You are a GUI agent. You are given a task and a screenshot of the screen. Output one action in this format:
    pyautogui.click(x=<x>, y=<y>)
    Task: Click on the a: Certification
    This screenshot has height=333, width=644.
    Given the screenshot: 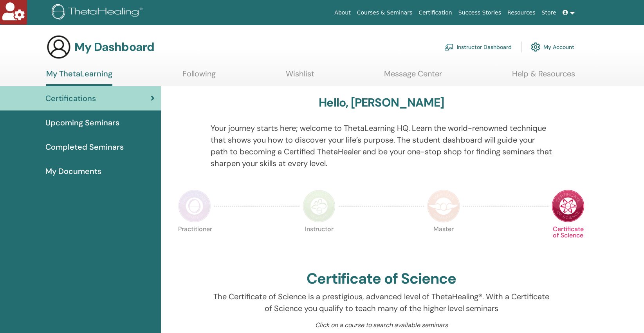 What is the action you would take?
    pyautogui.click(x=435, y=12)
    